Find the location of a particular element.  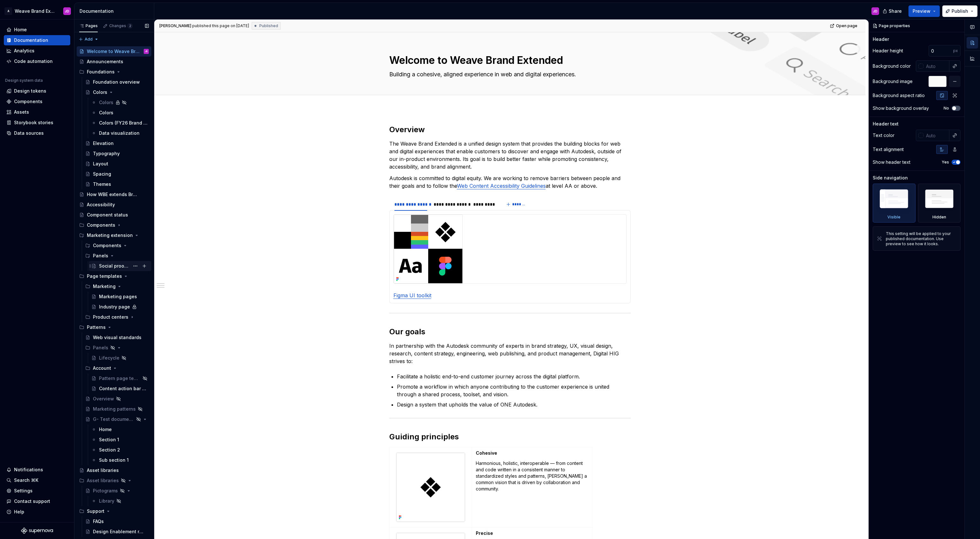

a: Documentation is located at coordinates (37, 40).